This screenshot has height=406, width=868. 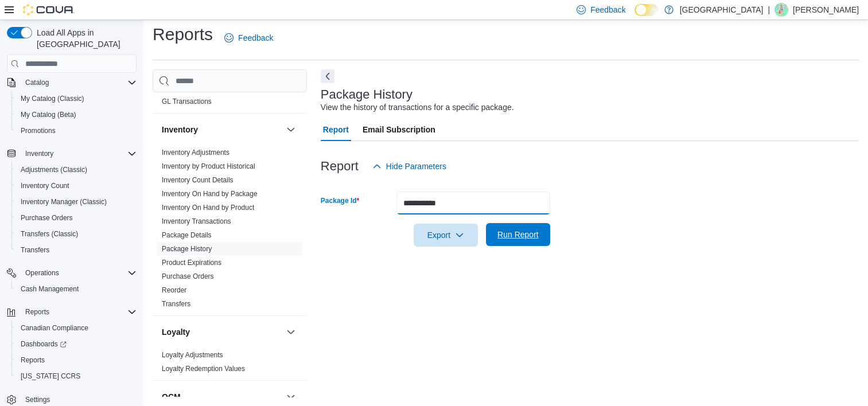 What do you see at coordinates (210, 194) in the screenshot?
I see `a: Inventory On Hand by Package` at bounding box center [210, 194].